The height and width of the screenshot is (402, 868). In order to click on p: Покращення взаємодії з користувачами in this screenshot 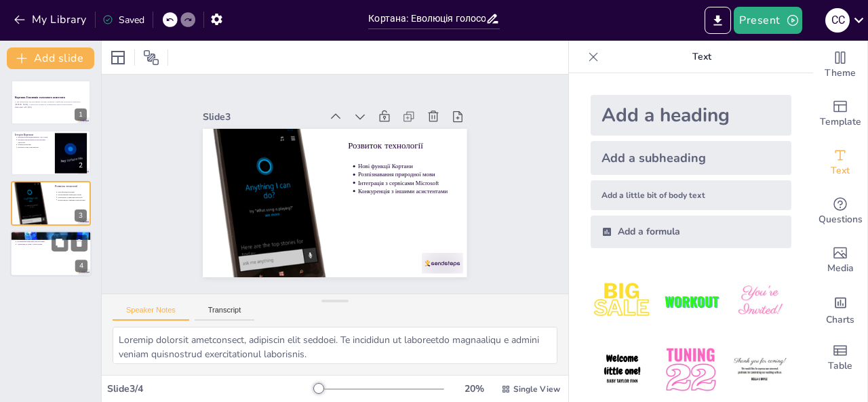, I will do `click(52, 239)`.